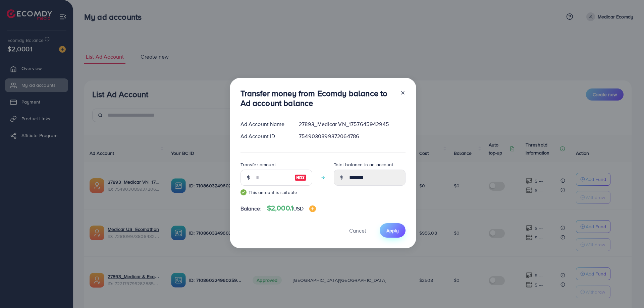  What do you see at coordinates (318, 98) in the screenshot?
I see `h3: Transfer money from Ecomdy balance to Ad account balance` at bounding box center [318, 98].